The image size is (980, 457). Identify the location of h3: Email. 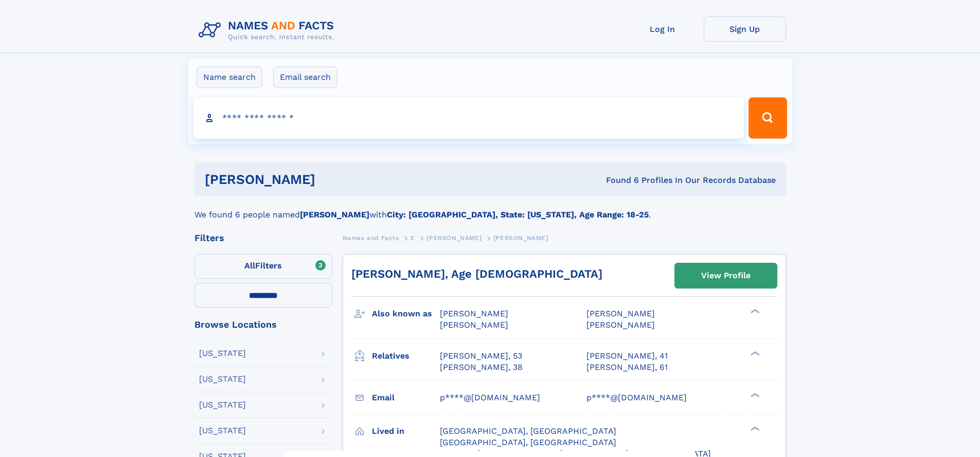
(406, 397).